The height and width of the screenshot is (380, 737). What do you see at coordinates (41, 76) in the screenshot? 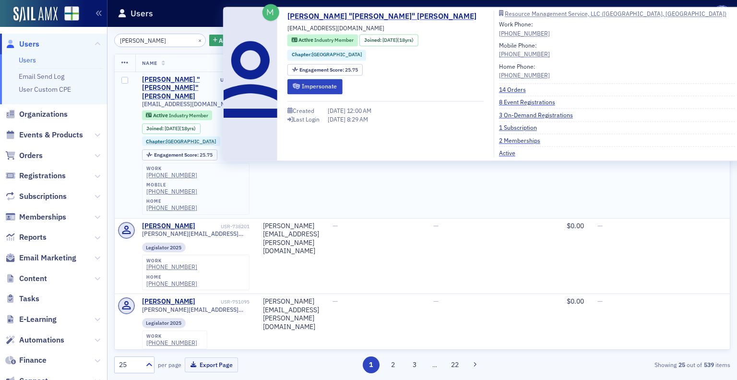
I see `a: Email Send Log` at bounding box center [41, 76].